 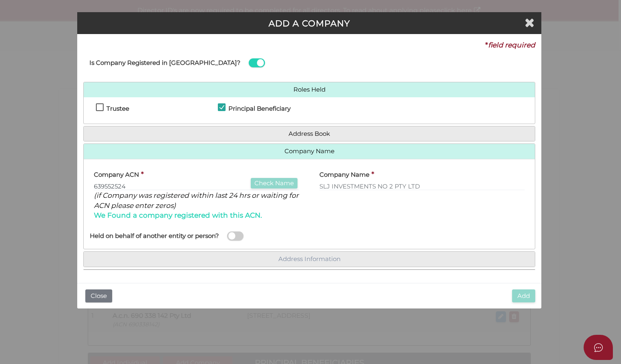 What do you see at coordinates (309, 152) in the screenshot?
I see `a: Company Name` at bounding box center [309, 152].